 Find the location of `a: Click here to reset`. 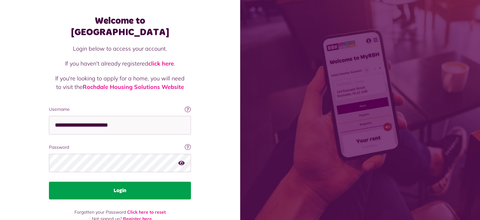

a: Click here to reset is located at coordinates (147, 212).